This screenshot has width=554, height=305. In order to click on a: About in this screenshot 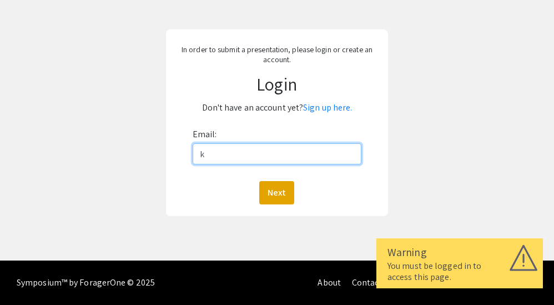, I will do `click(329, 282)`.